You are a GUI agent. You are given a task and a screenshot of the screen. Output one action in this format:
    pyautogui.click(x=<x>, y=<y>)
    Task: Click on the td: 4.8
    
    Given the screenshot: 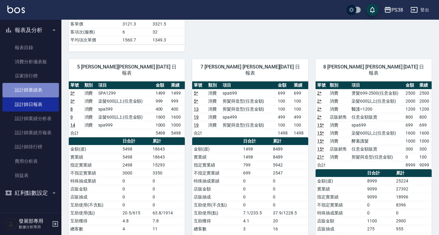 What is the action you would take?
    pyautogui.click(x=136, y=221)
    